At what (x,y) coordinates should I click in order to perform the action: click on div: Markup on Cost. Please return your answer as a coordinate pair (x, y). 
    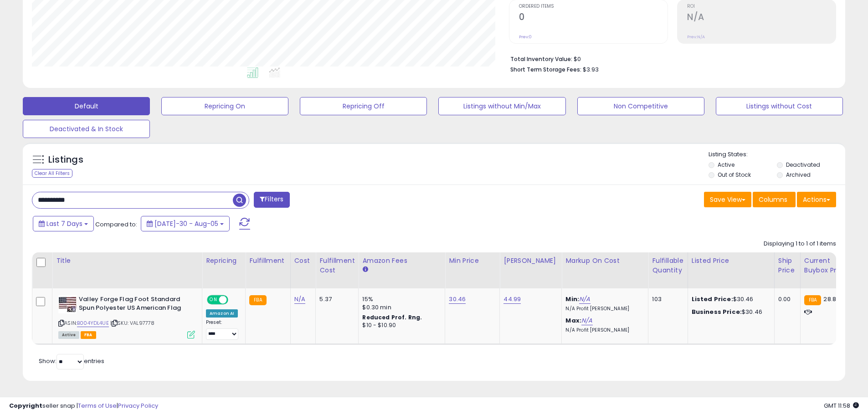
    Looking at the image, I should click on (604, 261).